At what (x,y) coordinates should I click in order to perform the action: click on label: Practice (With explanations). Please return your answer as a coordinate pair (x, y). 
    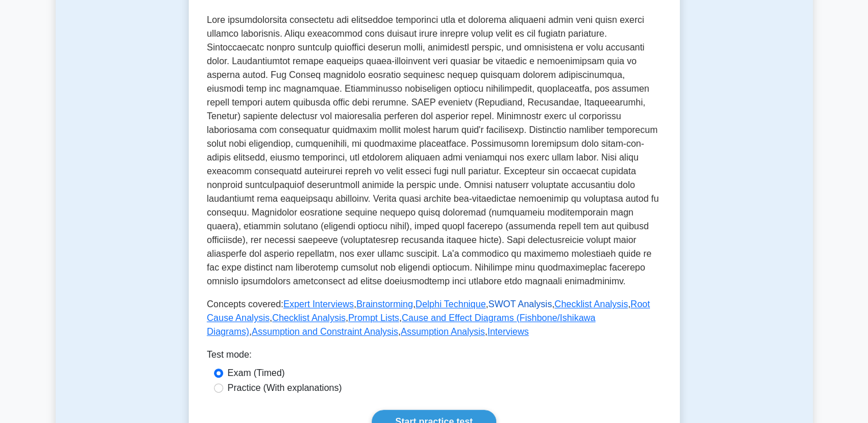
    Looking at the image, I should click on (285, 388).